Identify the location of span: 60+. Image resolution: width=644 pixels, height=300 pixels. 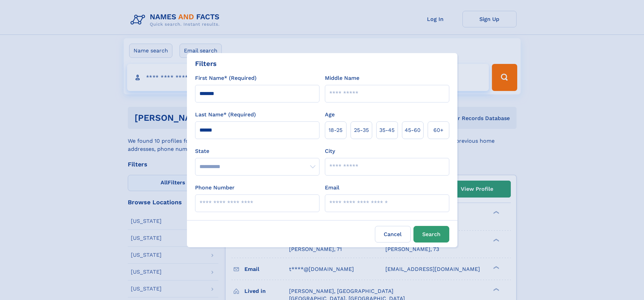
(438, 130).